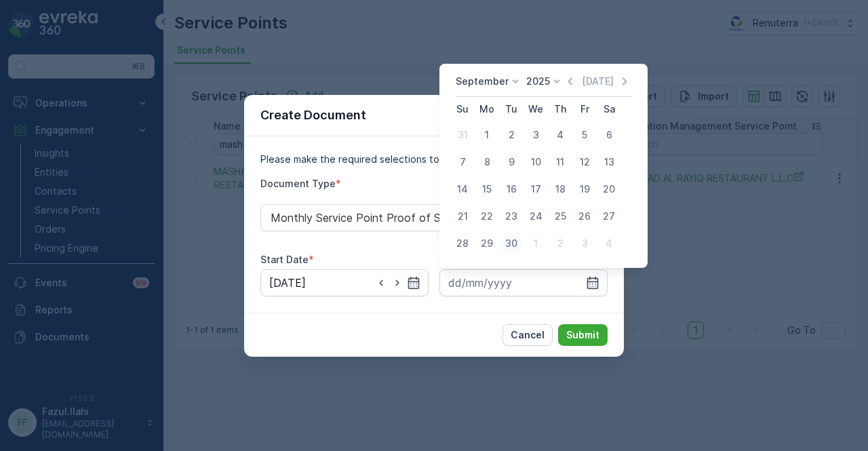 This screenshot has width=868, height=451. Describe the element at coordinates (462, 110) in the screenshot. I see `th: Sunday` at that location.